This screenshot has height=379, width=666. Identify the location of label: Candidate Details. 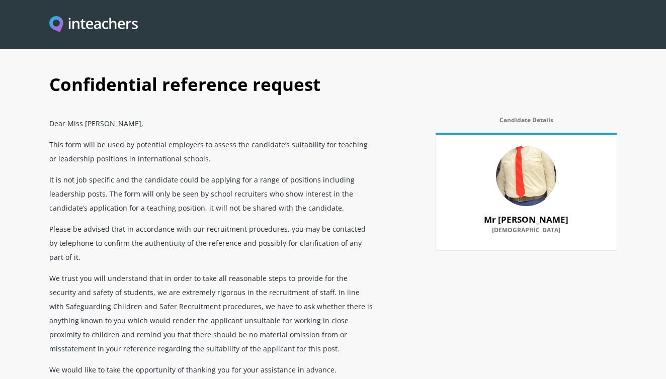
(526, 123).